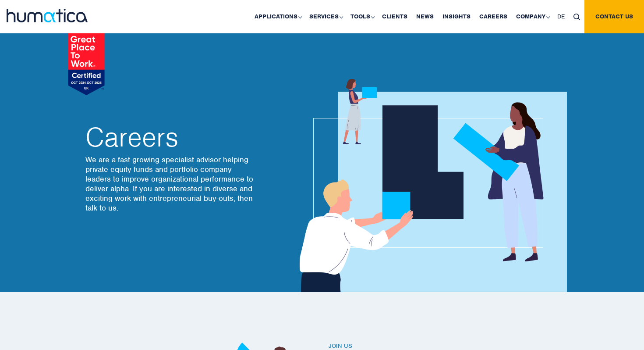  I want to click on img: search_icon, so click(577, 17).